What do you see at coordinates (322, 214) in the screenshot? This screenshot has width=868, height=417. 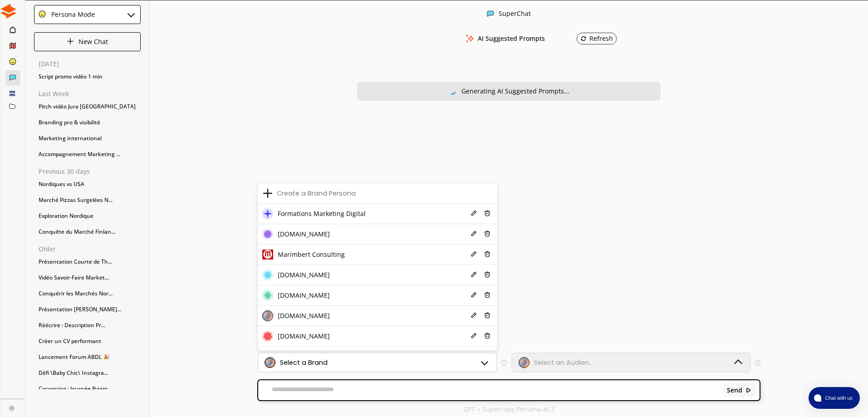 I see `span: Formations Marketing Digital` at bounding box center [322, 214].